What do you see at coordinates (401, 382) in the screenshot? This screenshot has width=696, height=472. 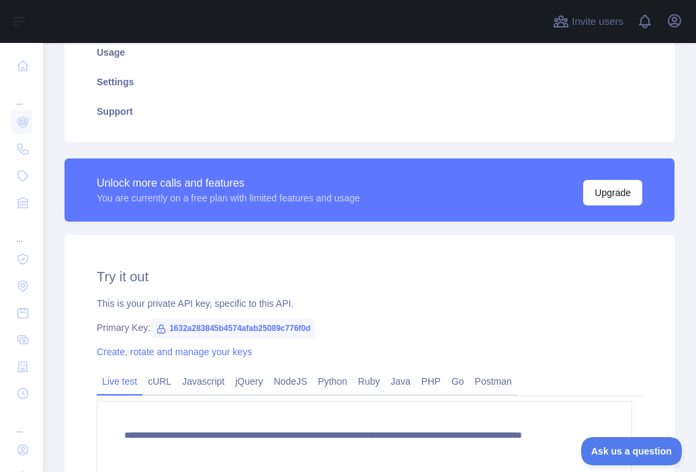 I see `a: Java` at bounding box center [401, 382].